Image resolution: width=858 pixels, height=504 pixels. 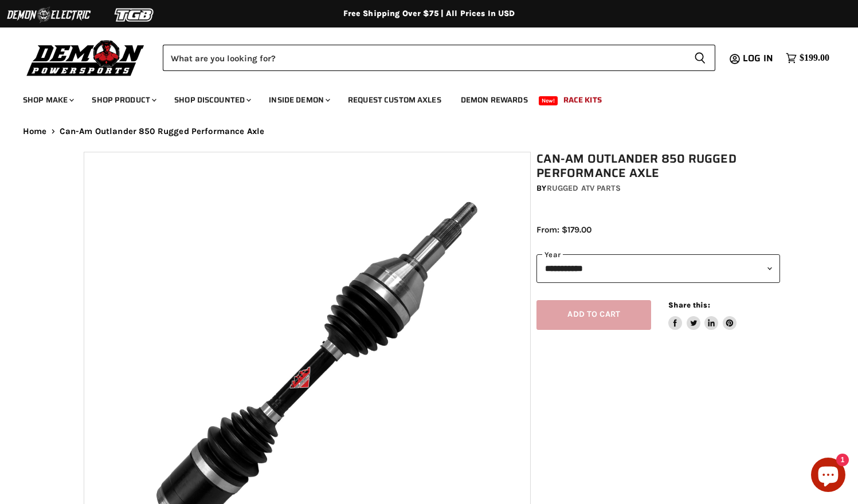 I want to click on form: Product, so click(x=439, y=58).